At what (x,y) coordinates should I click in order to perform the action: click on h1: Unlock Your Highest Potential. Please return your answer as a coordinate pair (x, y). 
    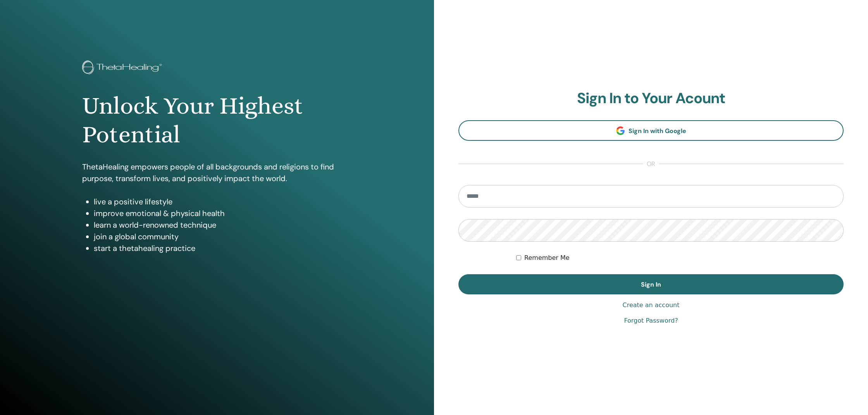
    Looking at the image, I should click on (217, 120).